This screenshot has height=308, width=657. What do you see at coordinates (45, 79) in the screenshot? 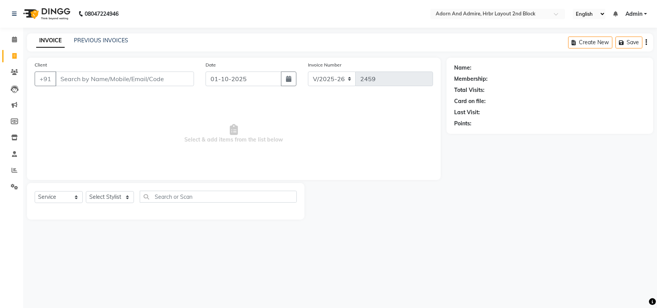
I see `button: +91` at bounding box center [45, 79].